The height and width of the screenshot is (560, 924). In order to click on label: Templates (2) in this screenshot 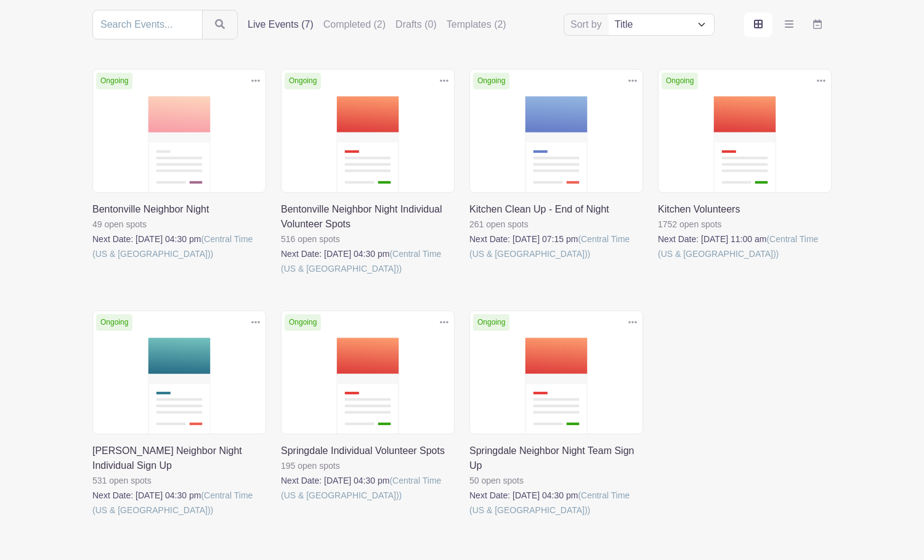, I will do `click(476, 25)`.